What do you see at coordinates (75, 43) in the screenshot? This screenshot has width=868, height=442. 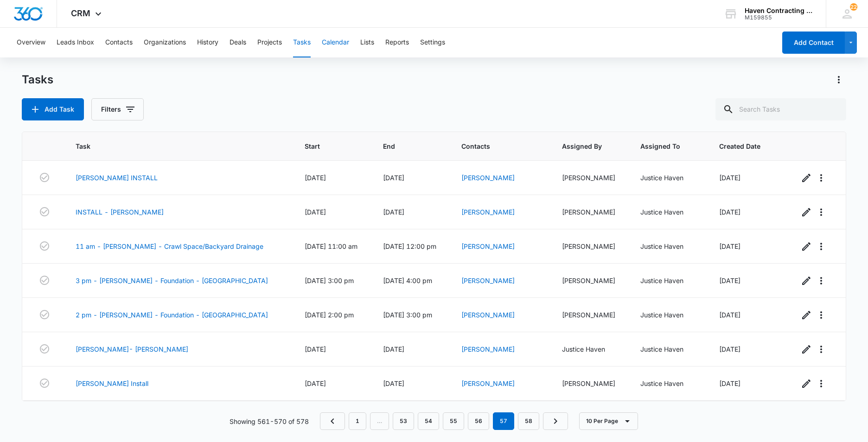 I see `button: Leads Inbox` at bounding box center [75, 43].